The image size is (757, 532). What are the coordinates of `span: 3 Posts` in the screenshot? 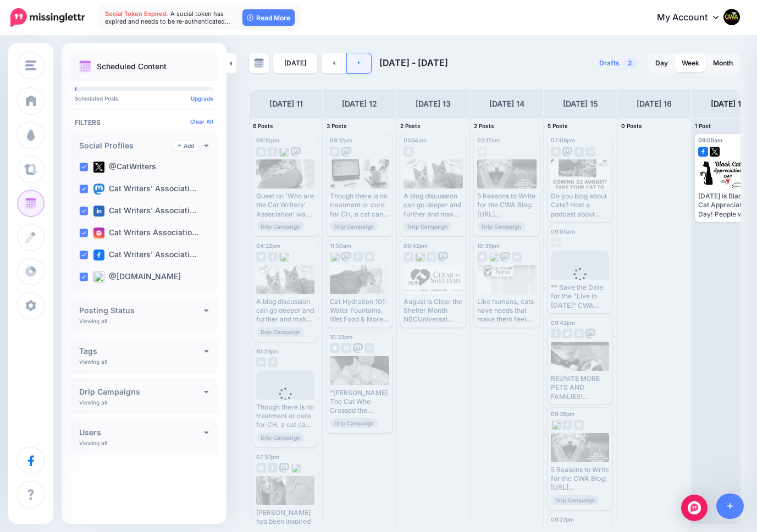 It's located at (337, 126).